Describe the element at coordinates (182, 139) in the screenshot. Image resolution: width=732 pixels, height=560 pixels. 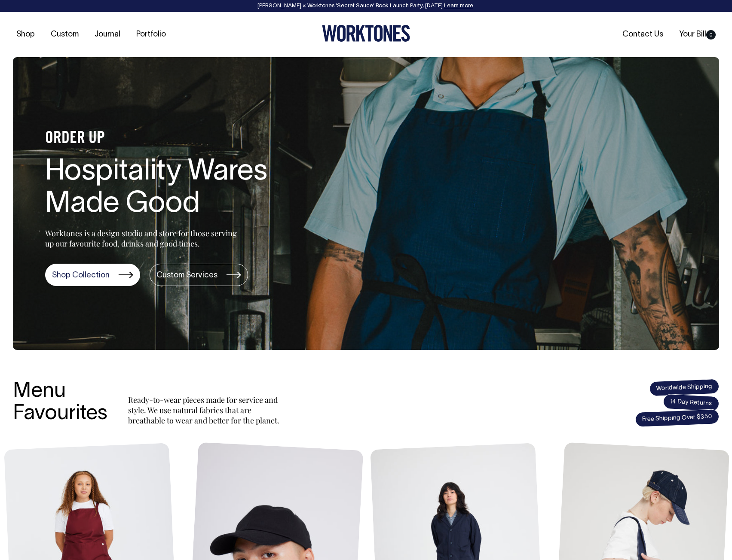
I see `h4: ORDER UP` at that location.